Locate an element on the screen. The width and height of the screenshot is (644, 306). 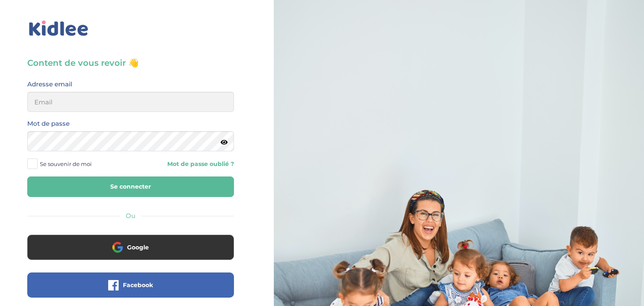
a: Mot de passe oublié ? is located at coordinates (185, 164).